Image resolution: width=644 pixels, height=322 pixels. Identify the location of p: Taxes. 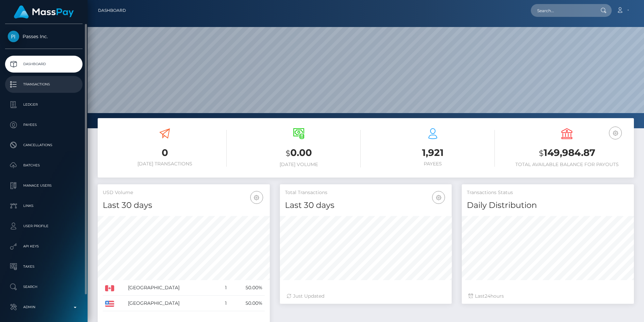
(44, 267).